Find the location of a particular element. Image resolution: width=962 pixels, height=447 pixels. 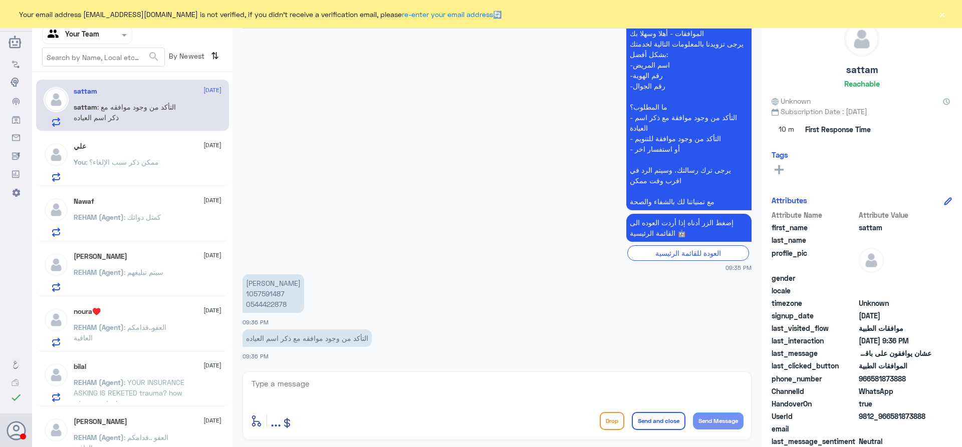

span: Attribute Value is located at coordinates (895, 215).